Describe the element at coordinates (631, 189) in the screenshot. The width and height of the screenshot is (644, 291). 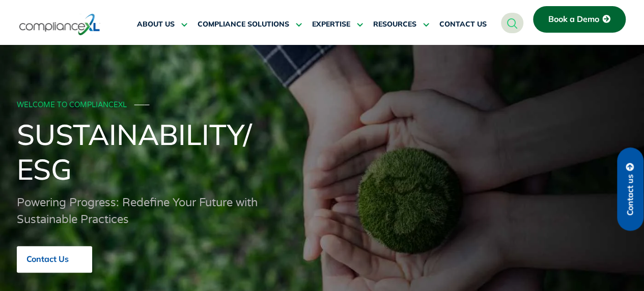
I see `a: Contact us` at that location.